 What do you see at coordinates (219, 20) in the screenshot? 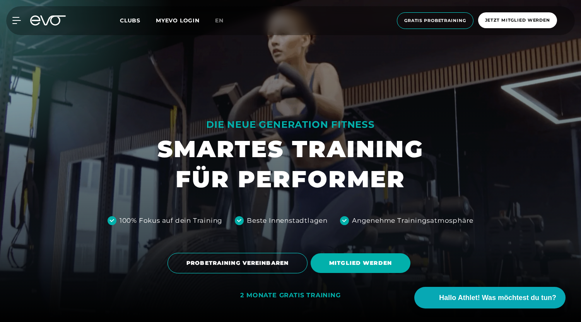
I see `span: en` at bounding box center [219, 20].